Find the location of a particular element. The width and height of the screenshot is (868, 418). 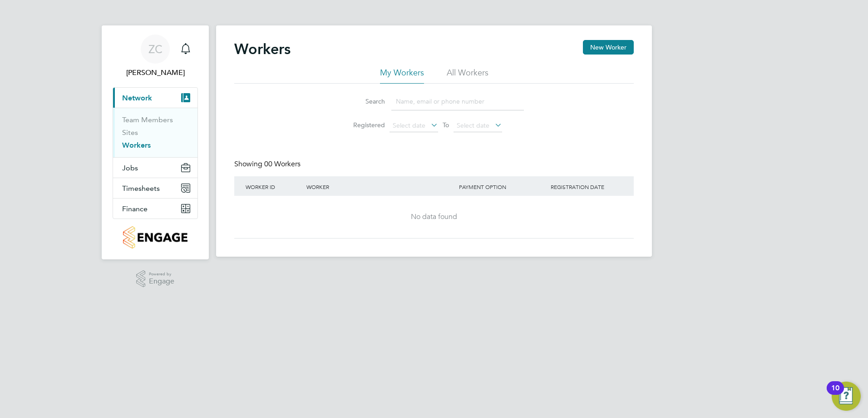

a: Team Members is located at coordinates (148, 119).